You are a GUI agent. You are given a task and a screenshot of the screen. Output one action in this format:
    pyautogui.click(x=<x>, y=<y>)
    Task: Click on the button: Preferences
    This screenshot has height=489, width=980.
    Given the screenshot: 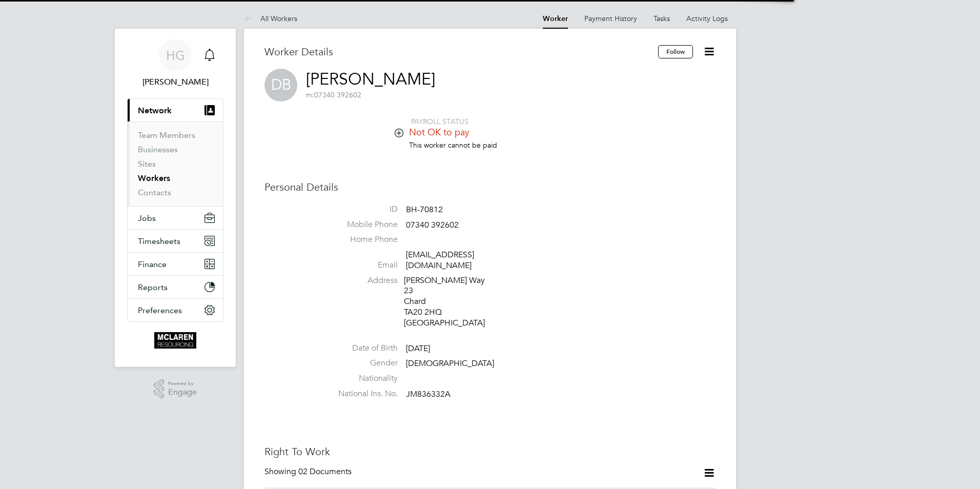 What is the action you would take?
    pyautogui.click(x=176, y=310)
    